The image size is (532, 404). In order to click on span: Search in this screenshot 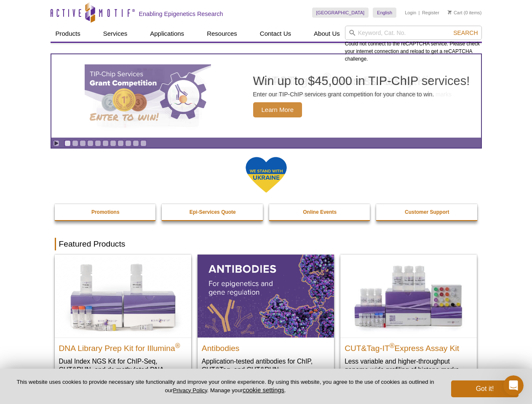, I will do `click(465, 33)`.